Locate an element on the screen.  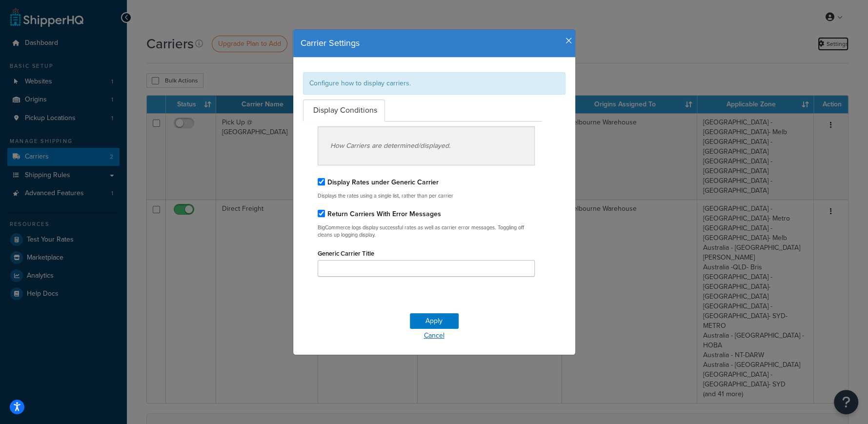
p: Displays the rates using a single list, rather than per carrier is located at coordinates (427, 196).